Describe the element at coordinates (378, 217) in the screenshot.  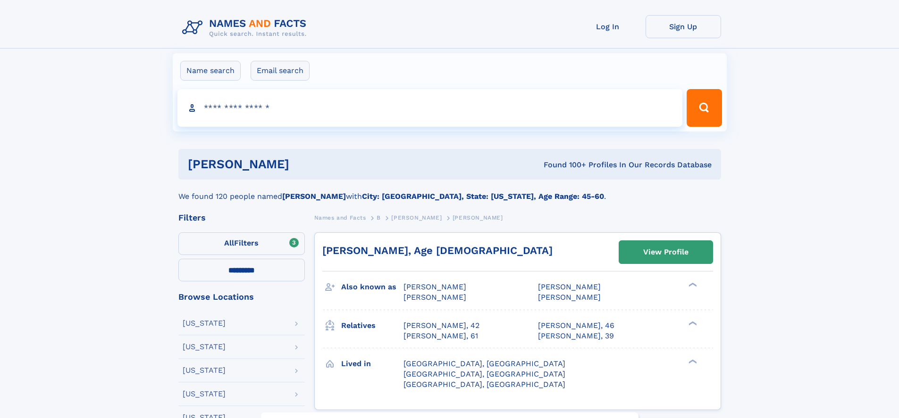
I see `a: B` at that location.